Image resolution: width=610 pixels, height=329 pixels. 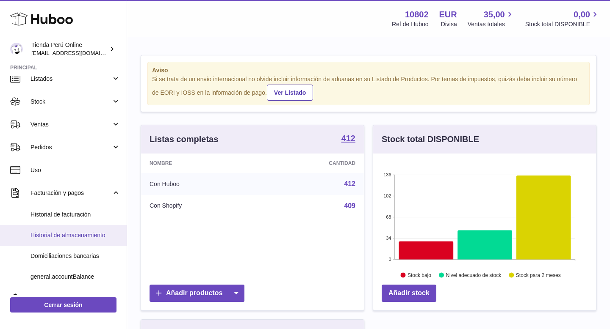 What do you see at coordinates (417, 14) in the screenshot?
I see `strong: 10802` at bounding box center [417, 14].